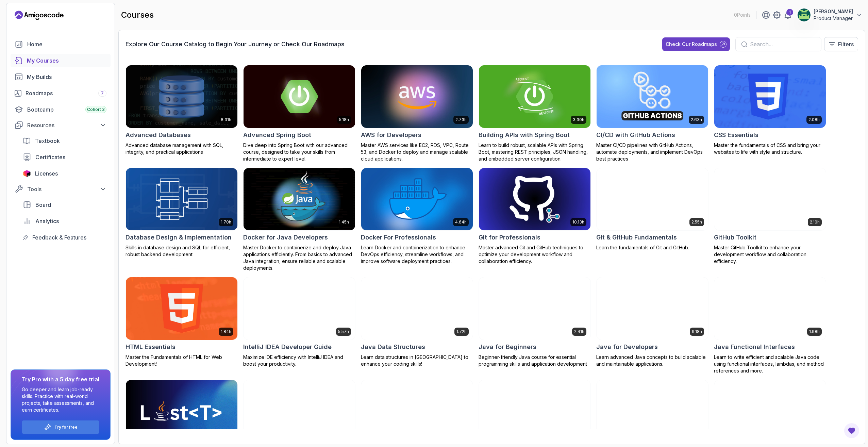  What do you see at coordinates (696, 222) in the screenshot?
I see `p: 2.55h` at bounding box center [696, 222].